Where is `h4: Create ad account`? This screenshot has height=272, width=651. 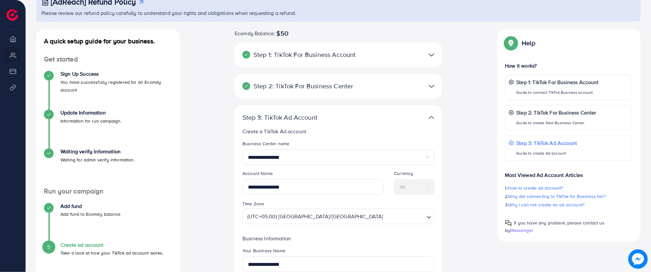
h4: Create ad account is located at coordinates (112, 245).